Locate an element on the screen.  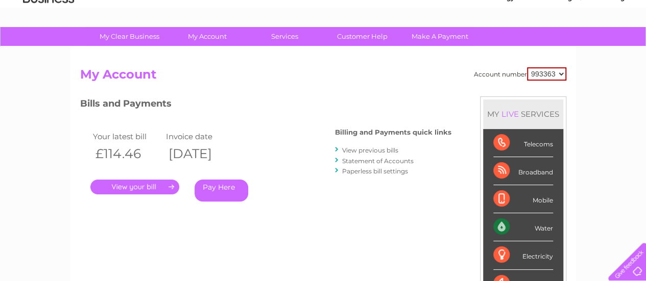
a: 0333 014 3131 is located at coordinates (489, 11).